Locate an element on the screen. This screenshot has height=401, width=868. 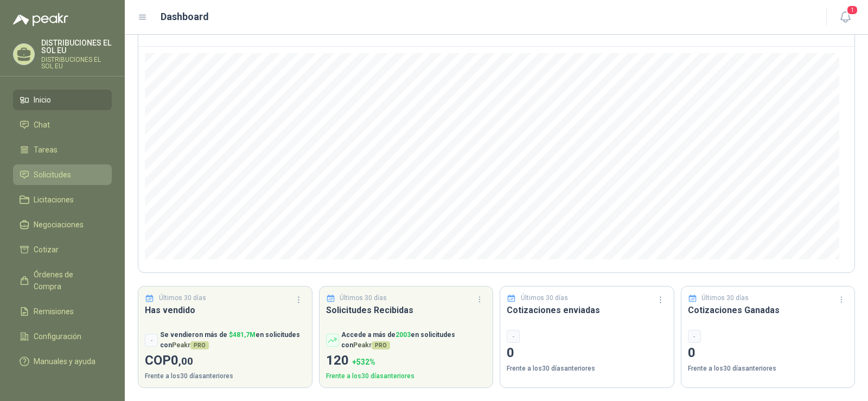
a: Negociaciones is located at coordinates (62, 225).